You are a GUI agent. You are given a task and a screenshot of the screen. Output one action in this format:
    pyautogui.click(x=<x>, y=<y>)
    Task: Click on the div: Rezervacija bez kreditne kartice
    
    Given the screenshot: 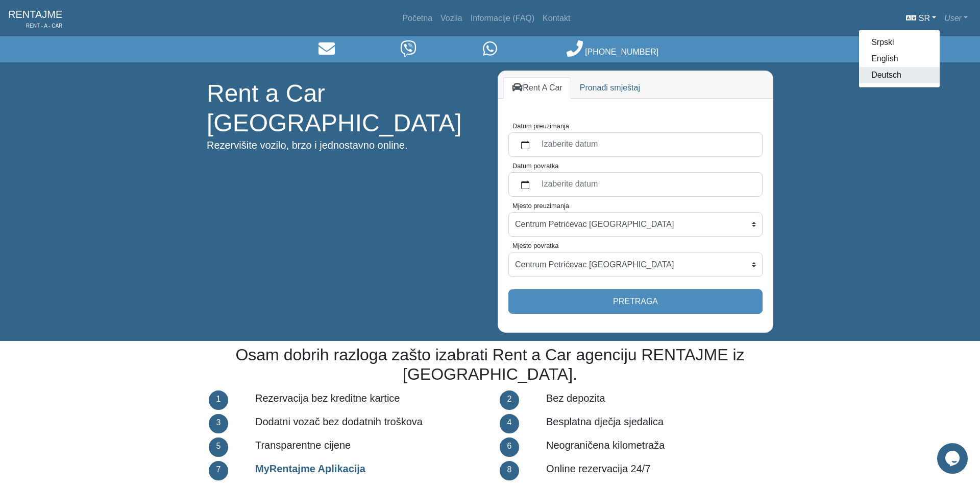 What is the action you would take?
    pyautogui.click(x=369, y=400)
    